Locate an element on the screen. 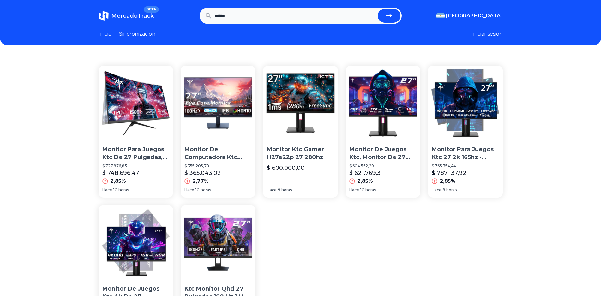 The height and width of the screenshot is (296, 601). a: Monitor De Juegos Ktc, Monitor De 27 Pulgadas 1440p 170 Hz,Monitor De Juegos Ktc, Monitor De 27 P... is located at coordinates (383, 132).